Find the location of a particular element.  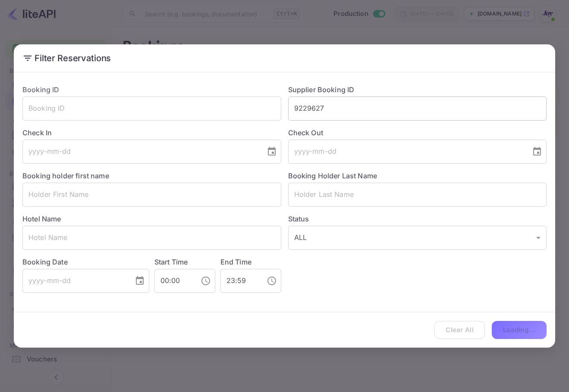

button: Choose time, selected time is 11:59 PM is located at coordinates (272, 281).